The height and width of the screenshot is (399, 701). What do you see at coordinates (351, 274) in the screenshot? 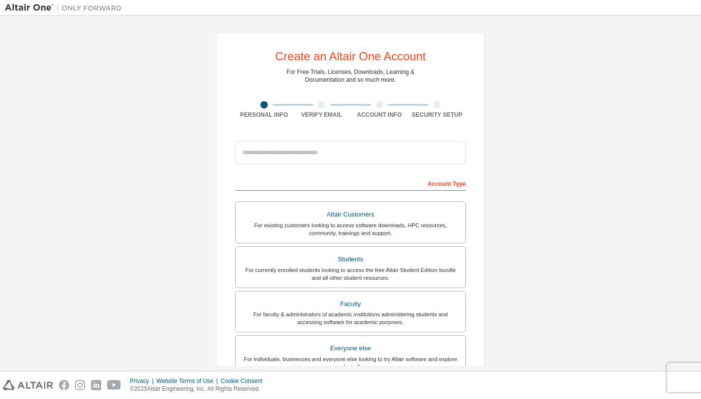
I see `div: For currently enrolled students looking to access the free Altair Student Edition bundle and all ...` at bounding box center [351, 274].